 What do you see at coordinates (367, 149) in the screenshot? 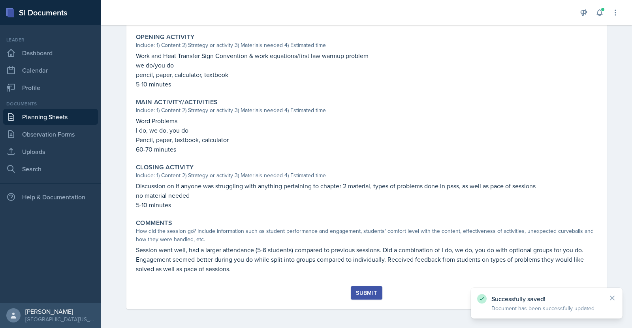
I see `p: 60-70 minutes` at bounding box center [367, 149].